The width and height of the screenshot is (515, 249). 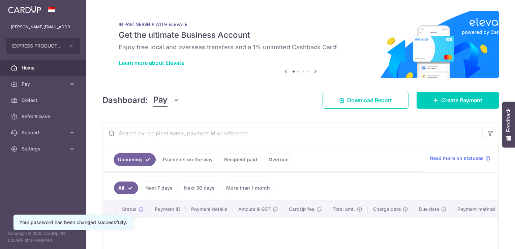 I want to click on span: Home, so click(x=44, y=68).